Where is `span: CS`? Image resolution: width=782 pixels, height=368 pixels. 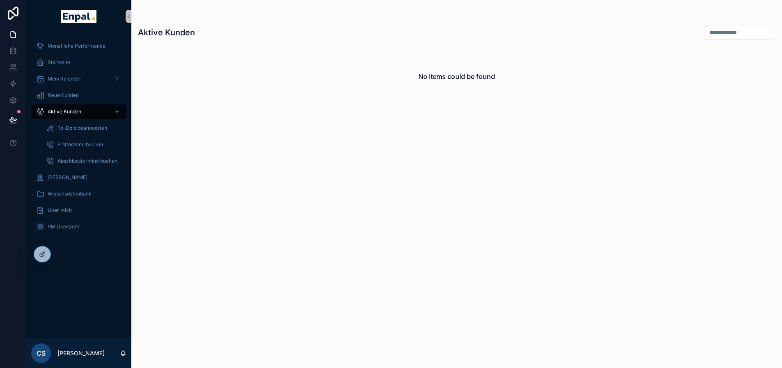
span: CS is located at coordinates (41, 353).